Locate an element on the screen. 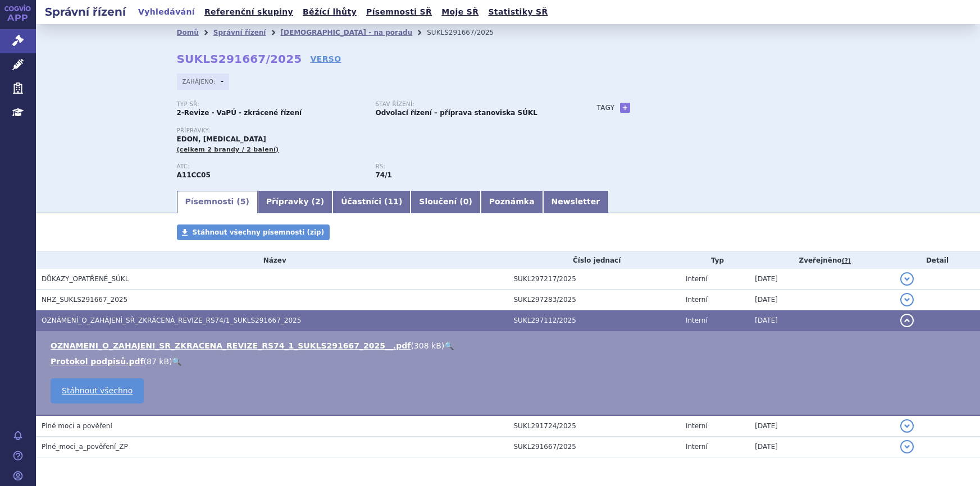  a: Běžící lhůty is located at coordinates (330, 12).